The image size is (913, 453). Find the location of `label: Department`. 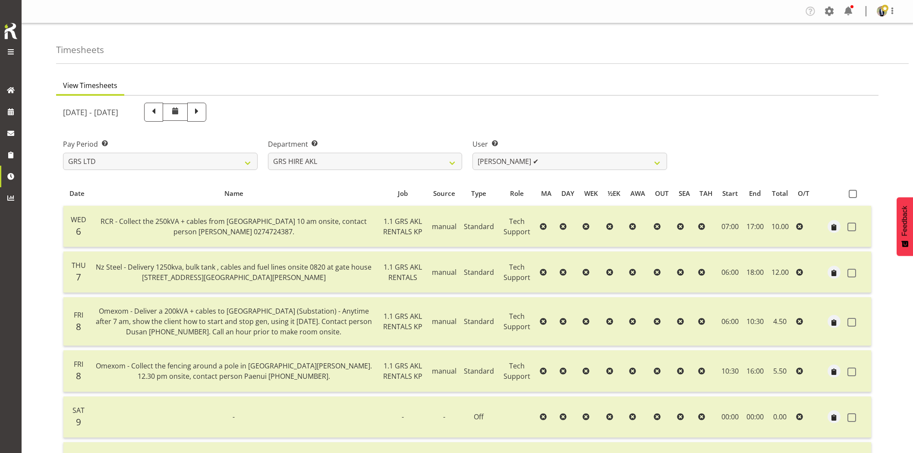

label: Department is located at coordinates (365, 144).